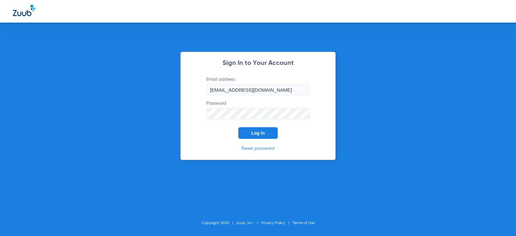 The width and height of the screenshot is (516, 236). Describe the element at coordinates (273, 223) in the screenshot. I see `a: Privacy Policy` at that location.